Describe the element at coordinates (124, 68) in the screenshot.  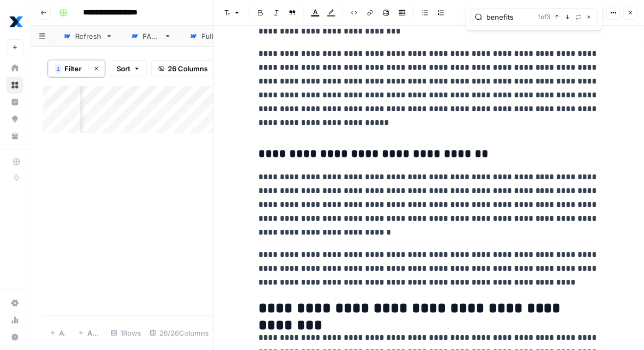
I see `span: Sort` at that location.